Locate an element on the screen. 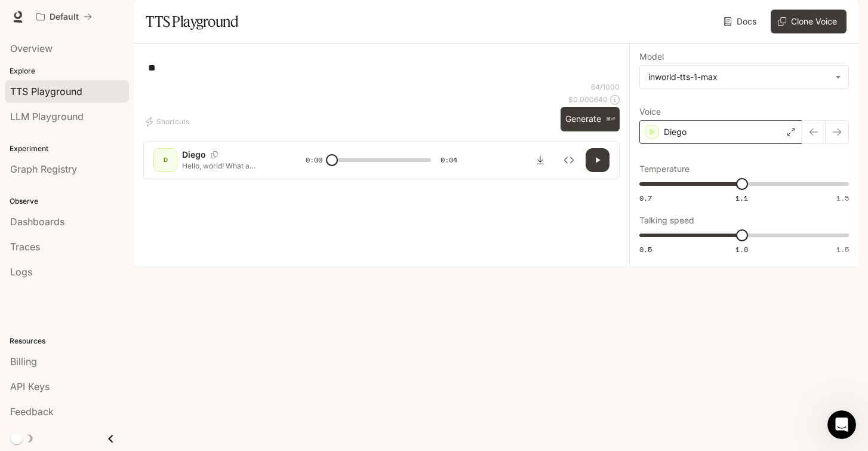  p: Hello, world! What a wonderful day to be a text-to-speech model! is located at coordinates (229, 166).